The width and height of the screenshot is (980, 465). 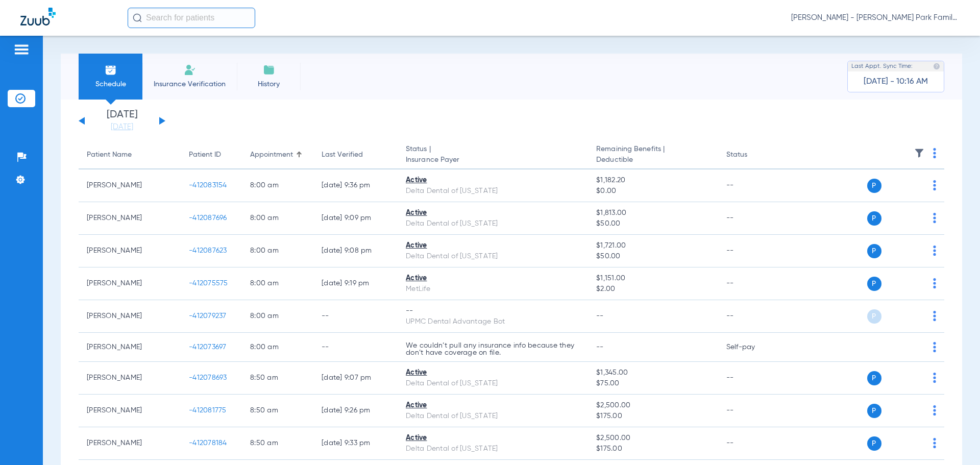 I want to click on img: History, so click(x=269, y=70).